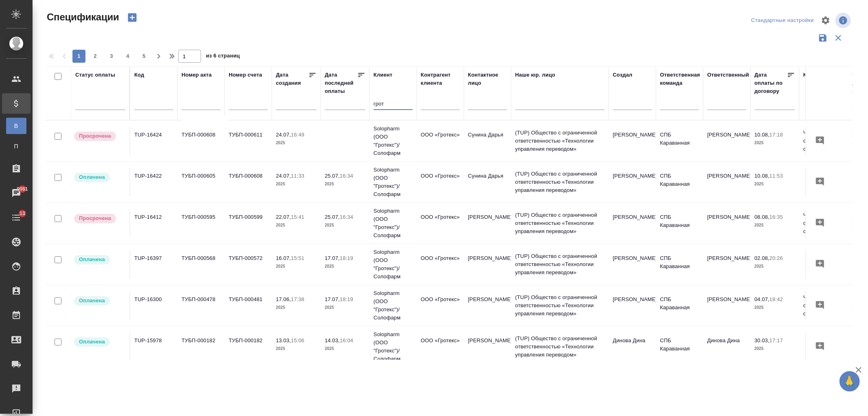 The width and height of the screenshot is (868, 416). I want to click on button: 3, so click(112, 56).